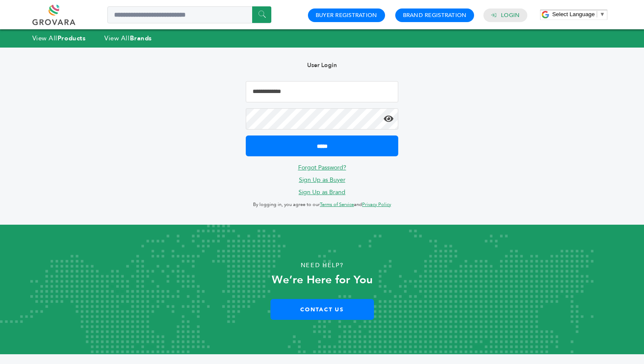 The width and height of the screenshot is (644, 364). Describe the element at coordinates (376, 205) in the screenshot. I see `a: Privacy Policy` at that location.